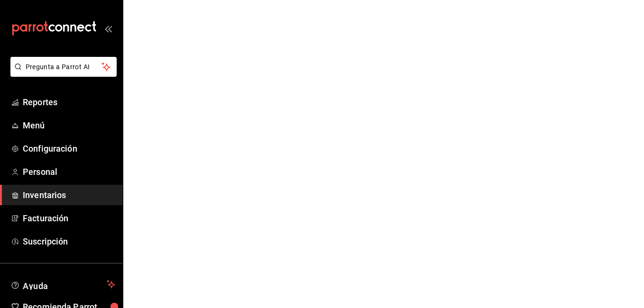 The image size is (644, 308). Describe the element at coordinates (64, 67) in the screenshot. I see `span: Pregunta a Parrot AI` at that location.